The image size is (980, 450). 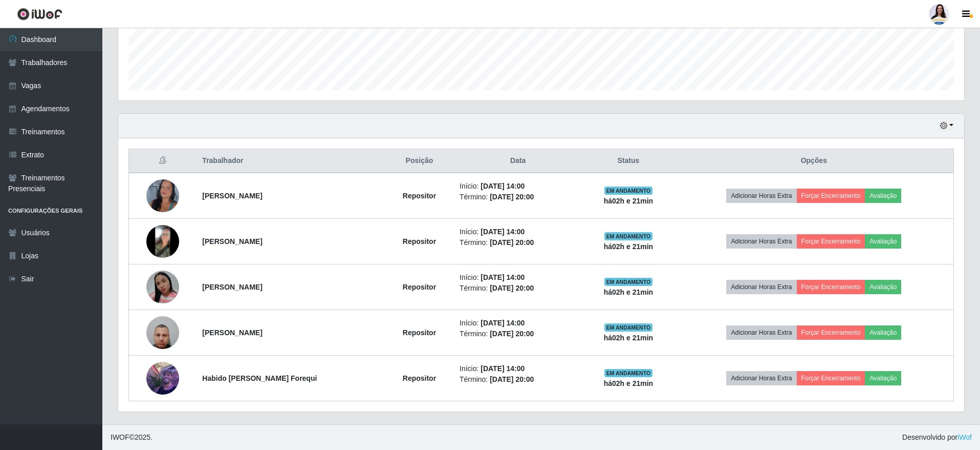 I want to click on th: Data, so click(x=517, y=160).